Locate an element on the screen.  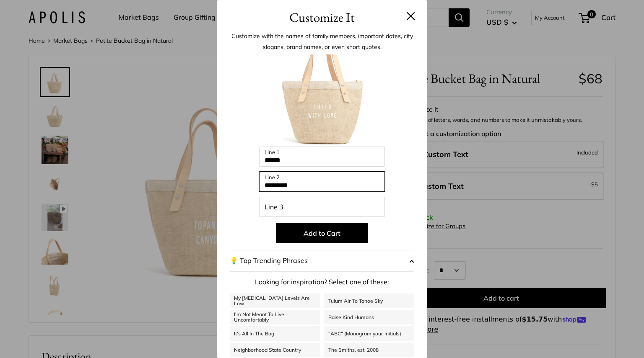
a: I'm Not Meant To Live Uncomfortably is located at coordinates (274, 317).